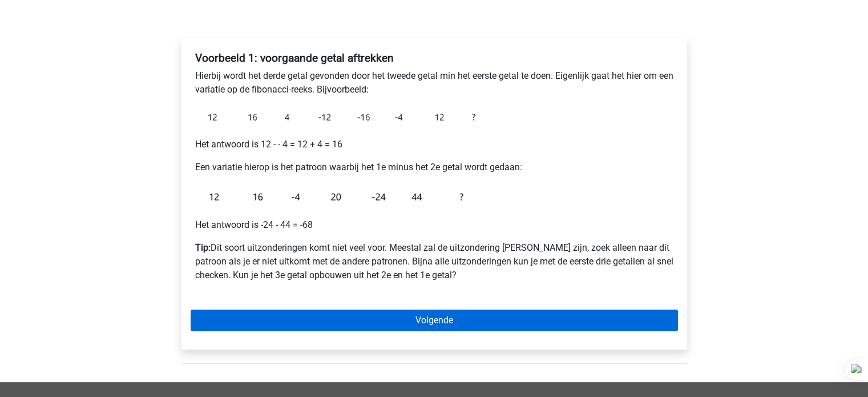  I want to click on p: Het antwoord is -24 - 44 = -68, so click(434, 225).